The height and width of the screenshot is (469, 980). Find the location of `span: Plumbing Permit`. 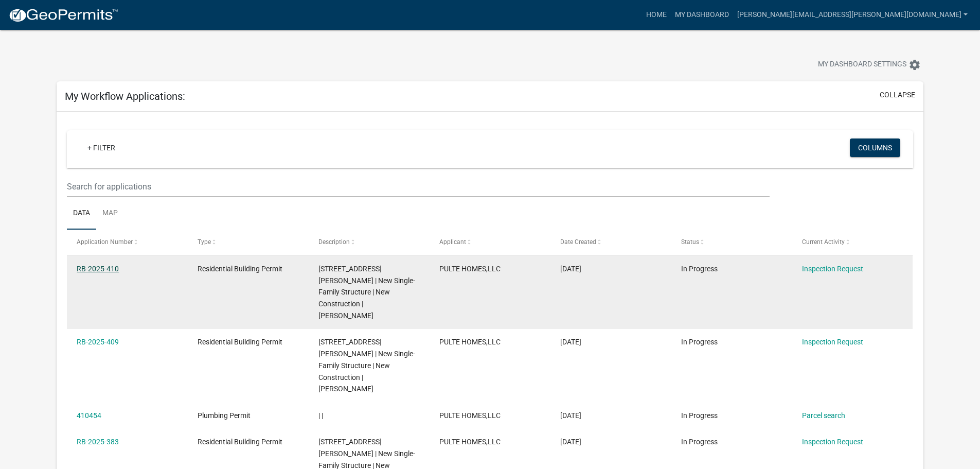

span: Plumbing Permit is located at coordinates (224, 415).